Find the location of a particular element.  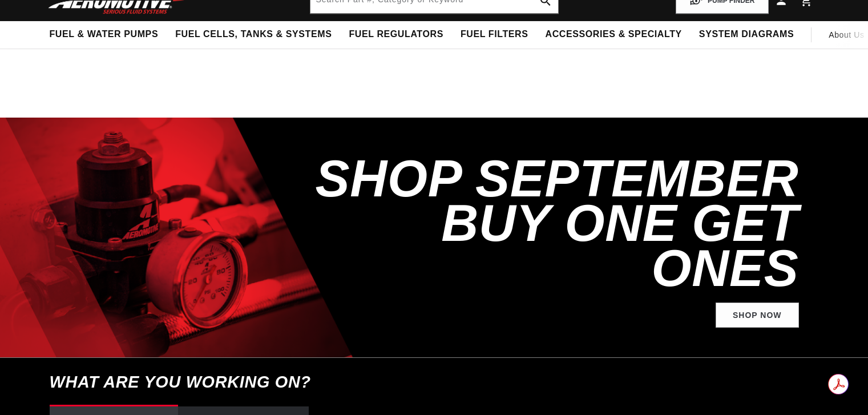

span: Fuel Cells, Tanks & Systems is located at coordinates (254, 35).